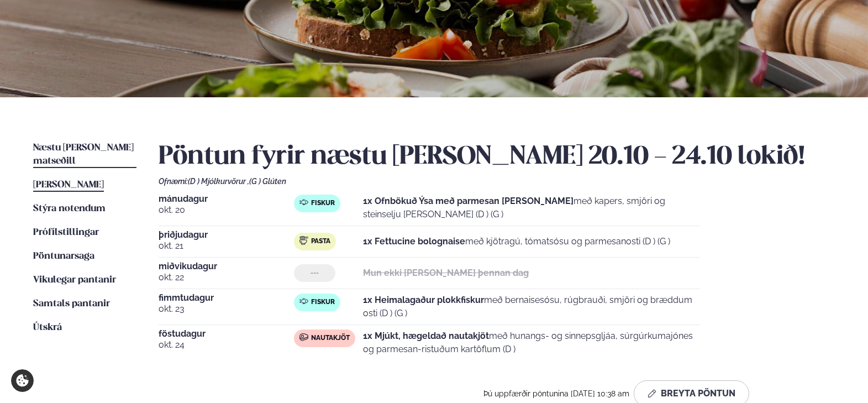 The image size is (868, 403). What do you see at coordinates (66, 233) in the screenshot?
I see `a: Prófílstillingar` at bounding box center [66, 233].